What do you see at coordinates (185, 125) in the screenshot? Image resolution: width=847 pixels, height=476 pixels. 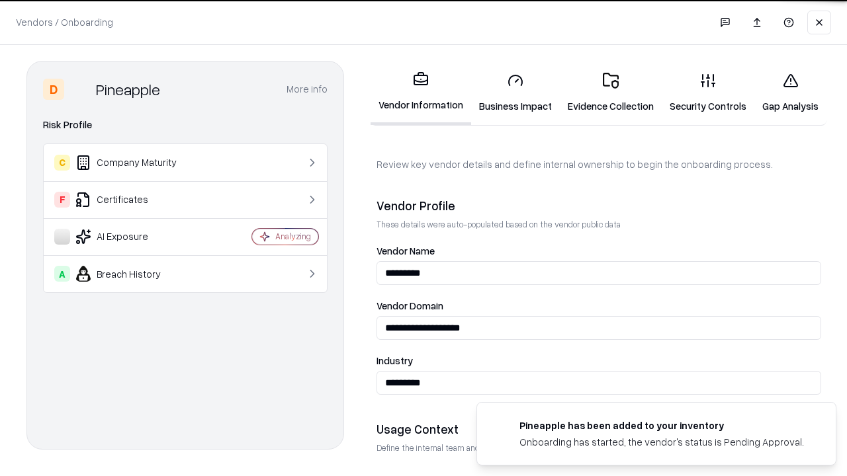 I see `div: Risk Profile` at bounding box center [185, 125].